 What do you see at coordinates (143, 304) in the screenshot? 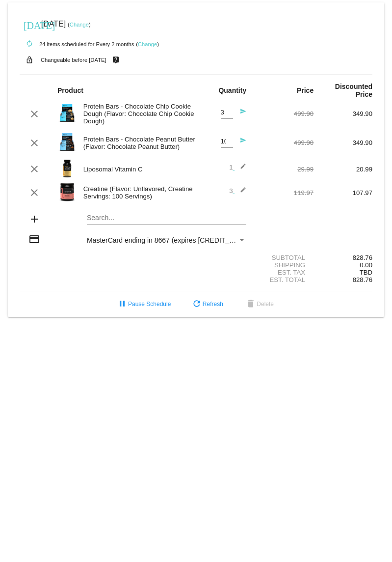
I see `span: Pause Schedule` at bounding box center [143, 304].